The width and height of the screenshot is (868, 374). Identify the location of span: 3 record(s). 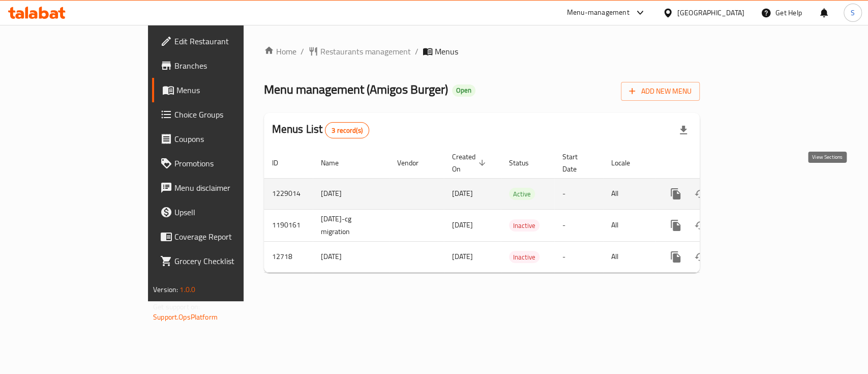
(347, 131).